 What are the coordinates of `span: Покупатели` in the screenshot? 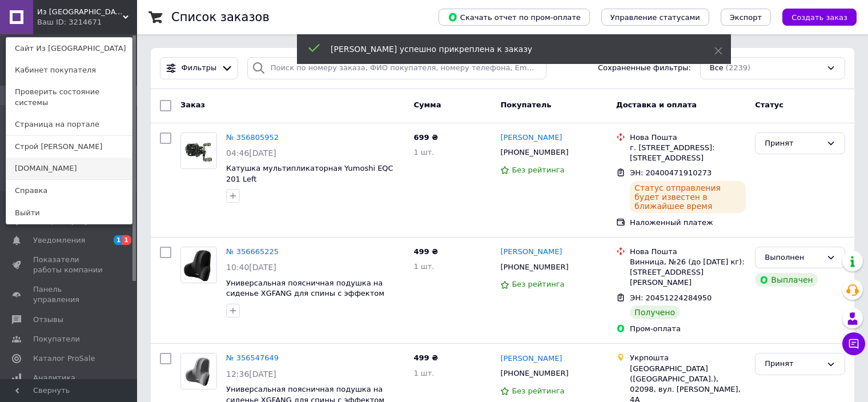 It's located at (56, 339).